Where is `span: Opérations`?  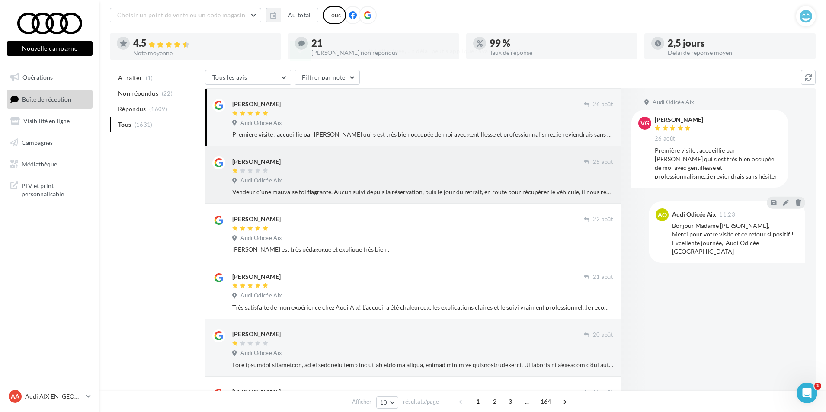 span: Opérations is located at coordinates (38, 77).